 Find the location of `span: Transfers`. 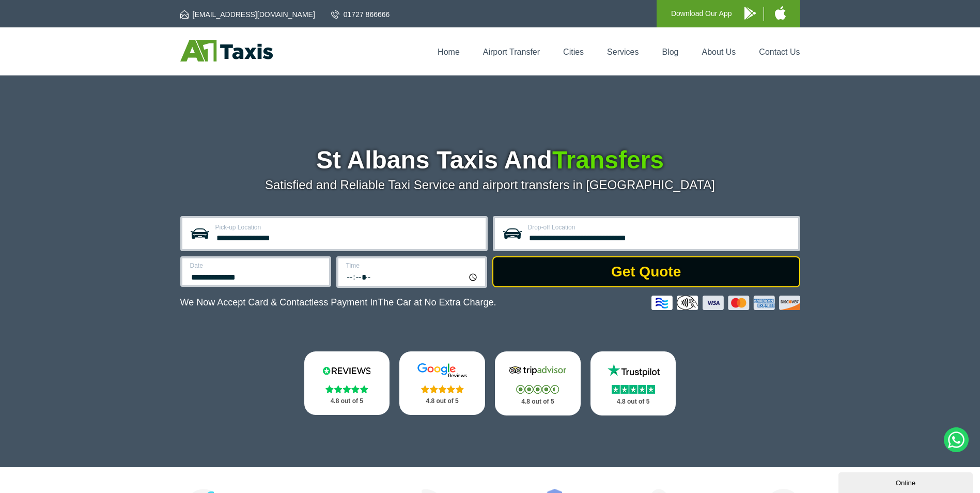

span: Transfers is located at coordinates (608, 159).